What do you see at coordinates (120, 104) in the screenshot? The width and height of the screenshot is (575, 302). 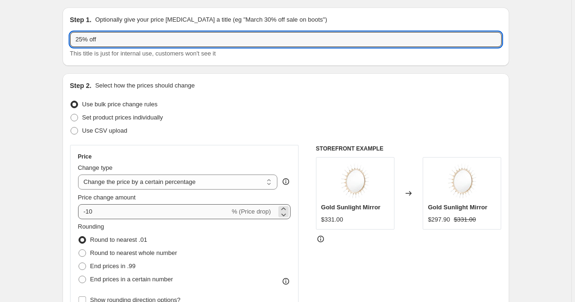 I see `span: Use bulk price change rules` at bounding box center [120, 104].